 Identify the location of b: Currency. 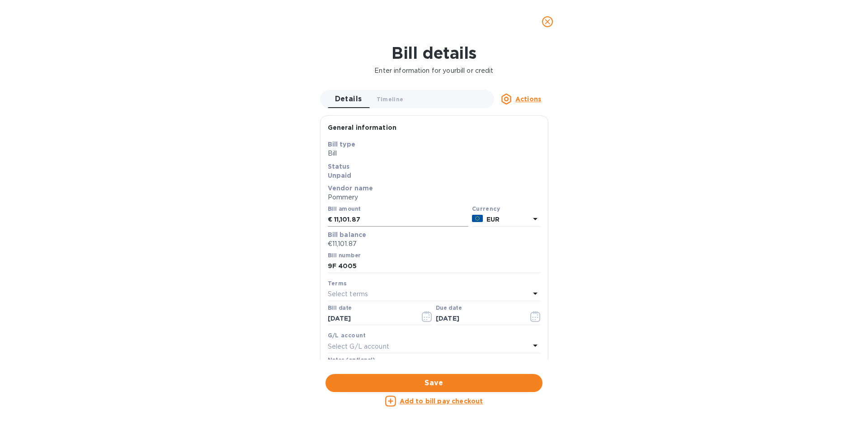
(486, 208).